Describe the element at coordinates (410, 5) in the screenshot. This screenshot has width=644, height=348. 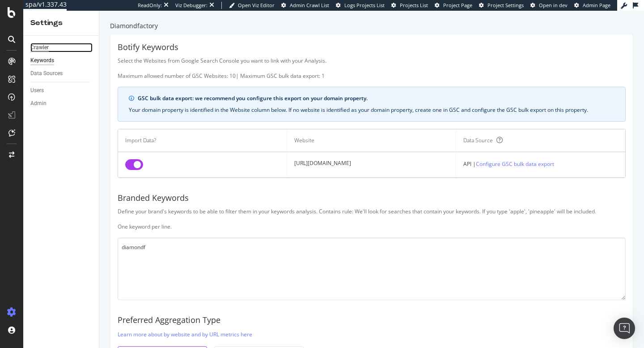
I see `a: Projects List` at that location.